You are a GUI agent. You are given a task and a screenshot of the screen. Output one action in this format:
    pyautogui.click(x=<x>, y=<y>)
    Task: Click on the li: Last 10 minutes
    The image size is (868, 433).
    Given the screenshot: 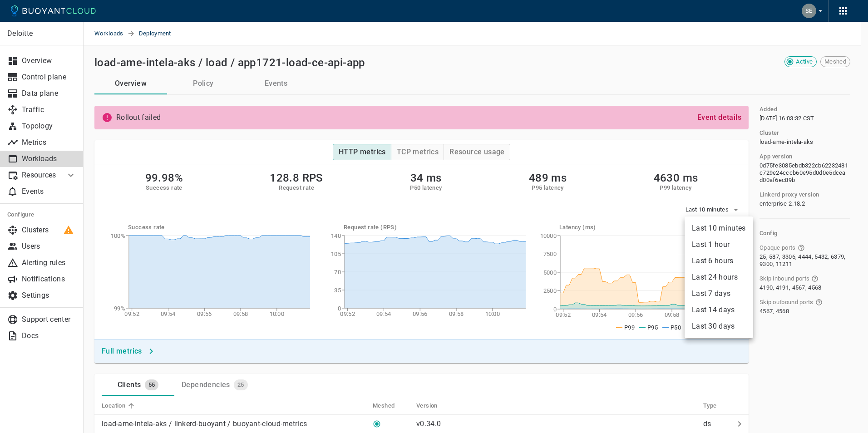 What is the action you would take?
    pyautogui.click(x=719, y=228)
    